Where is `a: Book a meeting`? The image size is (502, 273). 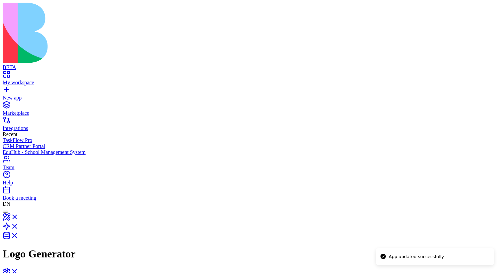 a: Book a meeting is located at coordinates (251, 195).